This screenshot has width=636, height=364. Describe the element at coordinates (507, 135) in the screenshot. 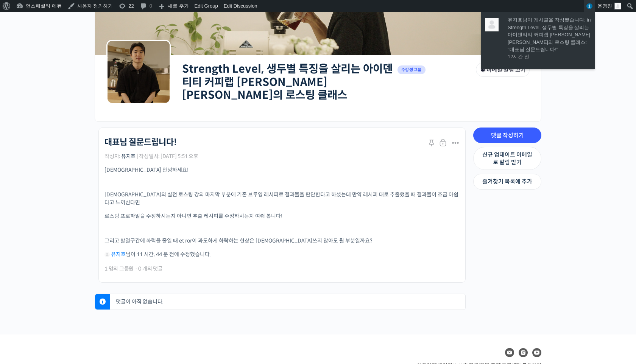

I see `a: 댓글 작성하기` at that location.